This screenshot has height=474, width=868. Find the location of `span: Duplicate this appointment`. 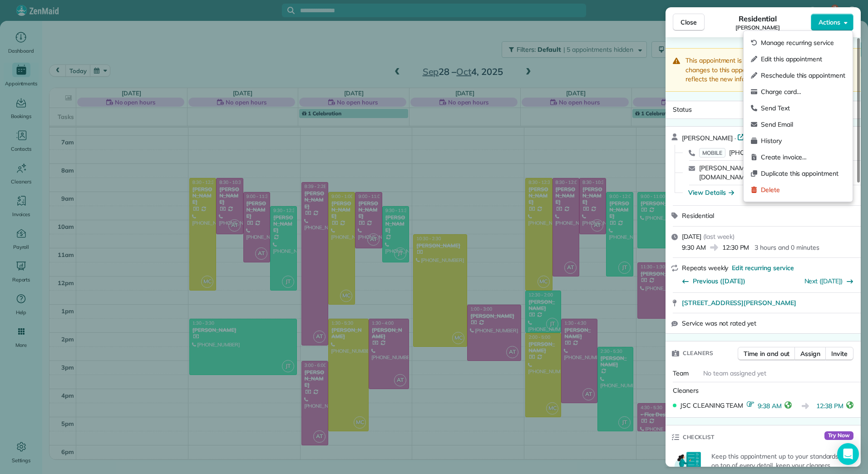

span: Duplicate this appointment is located at coordinates (803, 174).